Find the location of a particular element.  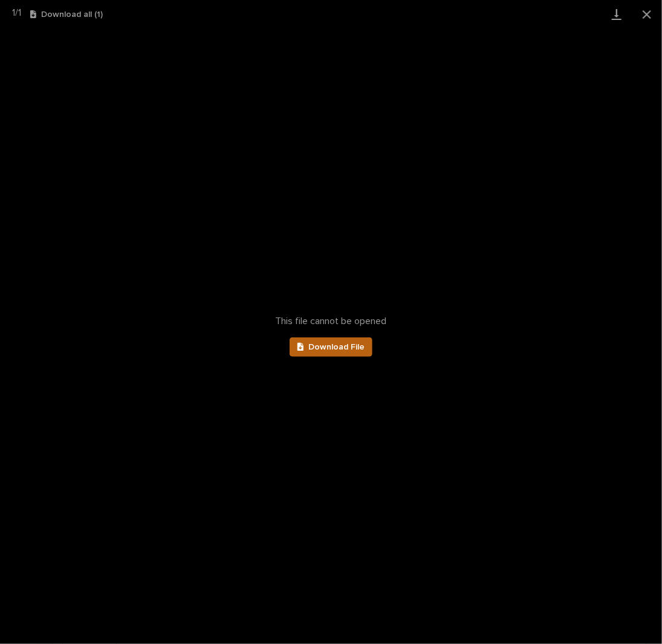

span: Download File is located at coordinates (336, 347).